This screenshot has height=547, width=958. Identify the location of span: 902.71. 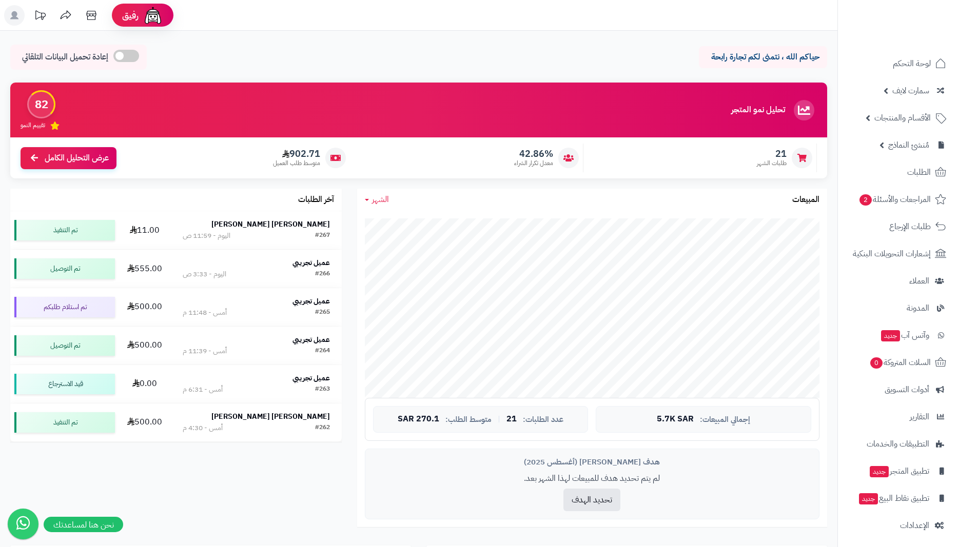
(297, 154).